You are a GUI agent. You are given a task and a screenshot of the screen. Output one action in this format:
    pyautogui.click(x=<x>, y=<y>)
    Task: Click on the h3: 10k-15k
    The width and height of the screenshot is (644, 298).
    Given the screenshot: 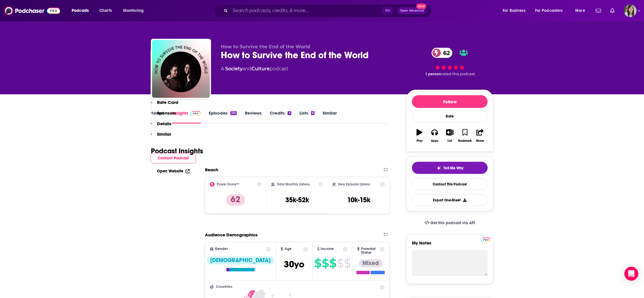 What is the action you would take?
    pyautogui.click(x=359, y=200)
    